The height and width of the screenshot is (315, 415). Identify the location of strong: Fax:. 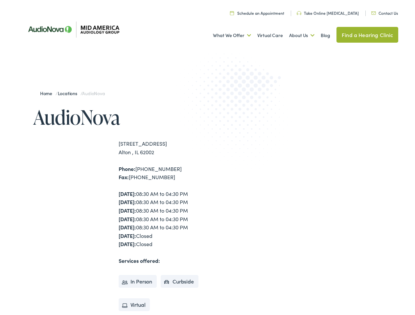
(123, 177).